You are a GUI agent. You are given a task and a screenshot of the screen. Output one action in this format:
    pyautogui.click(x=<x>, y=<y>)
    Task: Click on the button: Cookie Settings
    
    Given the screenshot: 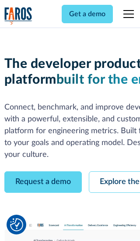 What is the action you would take?
    pyautogui.click(x=17, y=224)
    